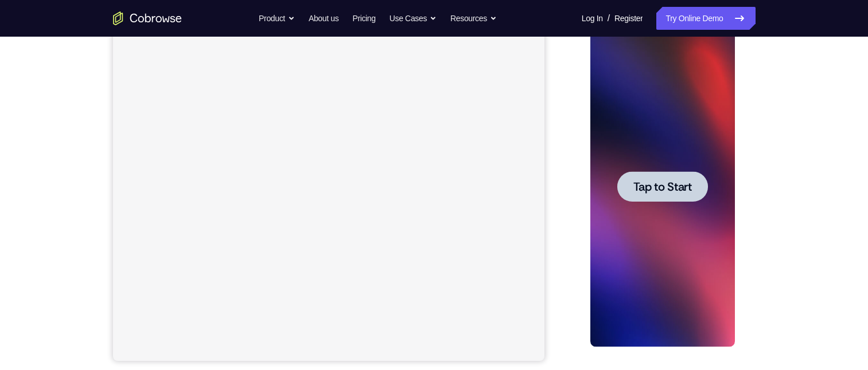  I want to click on a: About us, so click(324, 18).